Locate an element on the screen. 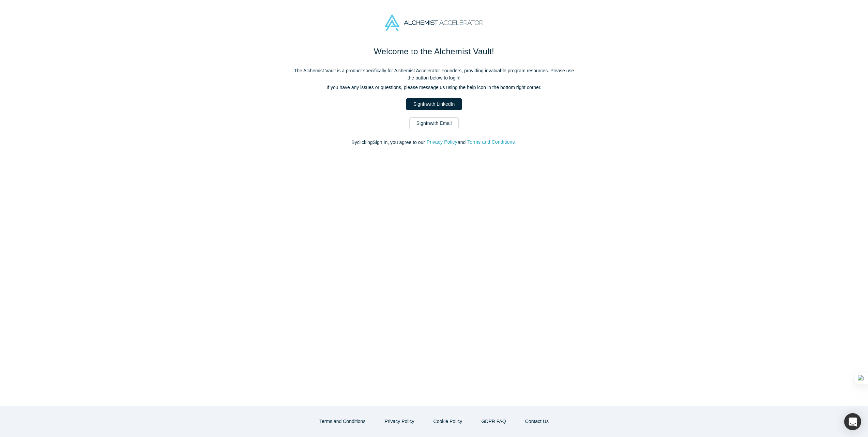 Image resolution: width=868 pixels, height=437 pixels. button: Contact Us is located at coordinates (537, 421).